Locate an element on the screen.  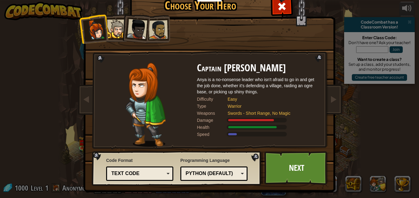
div: Text code is located at coordinates (138, 174).